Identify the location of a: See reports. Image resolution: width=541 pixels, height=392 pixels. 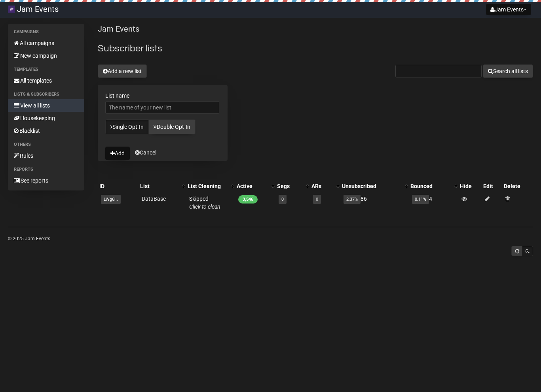
(46, 181).